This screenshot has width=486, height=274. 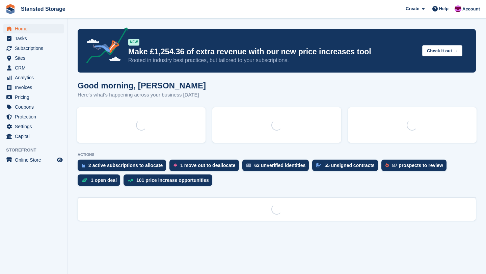 I want to click on span: Online Store, so click(x=35, y=160).